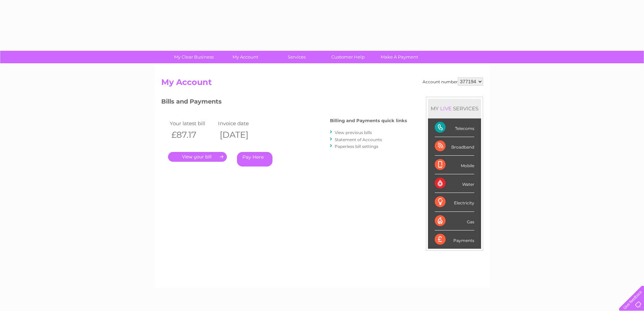 The image size is (644, 311). Describe the element at coordinates (399, 57) in the screenshot. I see `a: Make A Payment` at that location.